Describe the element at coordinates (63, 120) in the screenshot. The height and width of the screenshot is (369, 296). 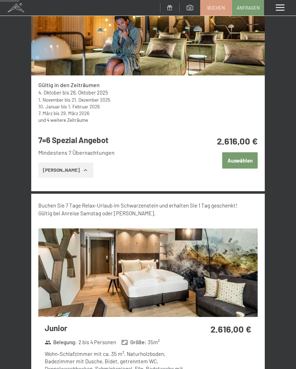
I see `a: und 4 weitere Zeiträume` at that location.